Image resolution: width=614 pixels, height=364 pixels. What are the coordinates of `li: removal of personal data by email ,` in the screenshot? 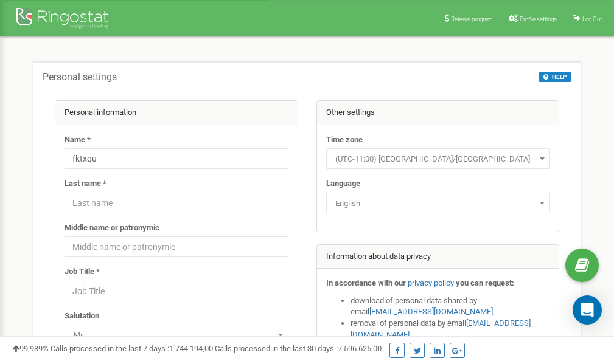 It's located at (451, 329).